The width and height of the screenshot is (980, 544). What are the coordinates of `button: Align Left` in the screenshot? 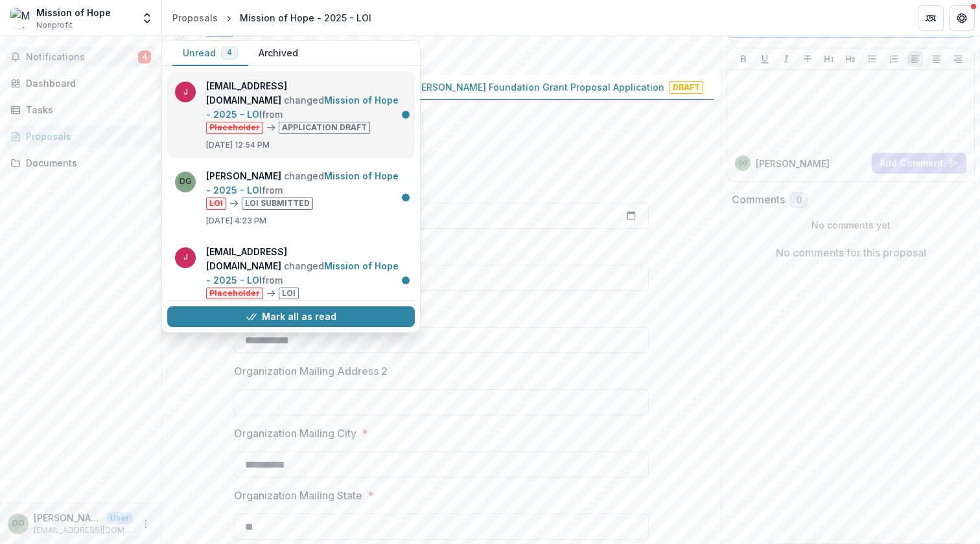 It's located at (915, 59).